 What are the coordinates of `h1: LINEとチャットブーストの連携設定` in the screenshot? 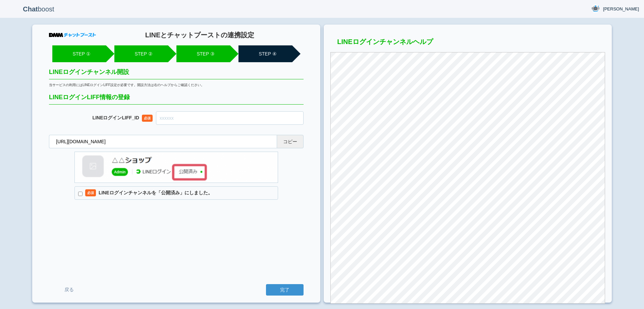 It's located at (200, 35).